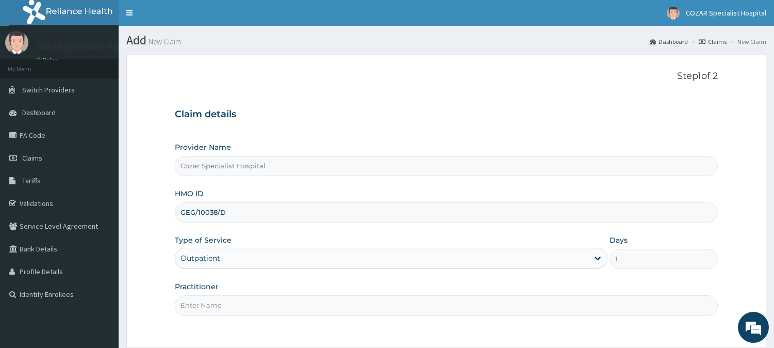 This screenshot has width=774, height=348. What do you see at coordinates (446, 305) in the screenshot?
I see `input: Enter Name` at bounding box center [446, 305].